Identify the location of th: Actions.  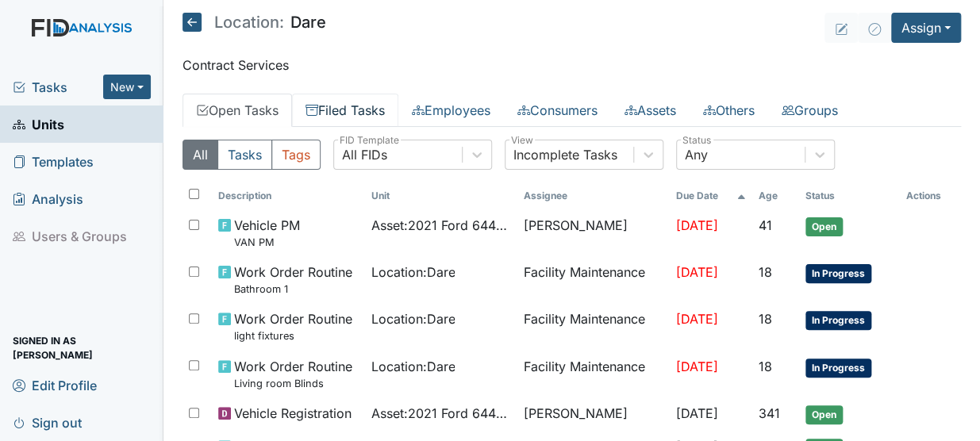
(929, 196).